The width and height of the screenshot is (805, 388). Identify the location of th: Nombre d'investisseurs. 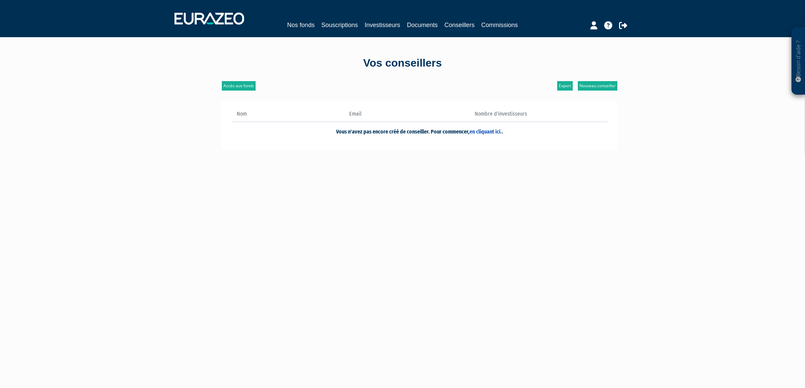
(476, 116).